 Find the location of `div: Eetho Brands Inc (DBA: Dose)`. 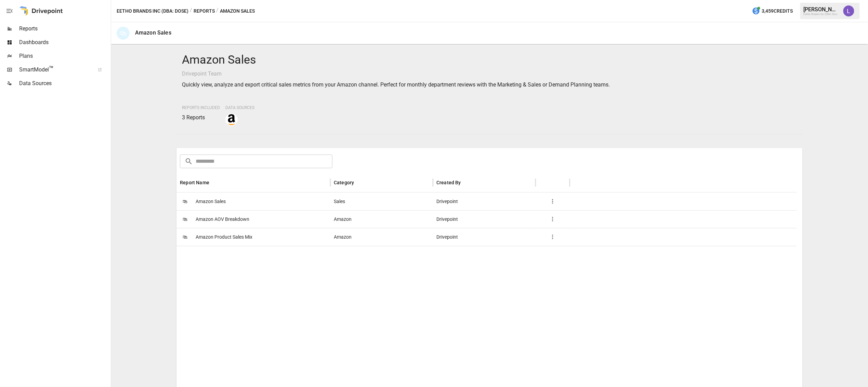

div: Eetho Brands Inc (DBA: Dose) is located at coordinates (821, 14).